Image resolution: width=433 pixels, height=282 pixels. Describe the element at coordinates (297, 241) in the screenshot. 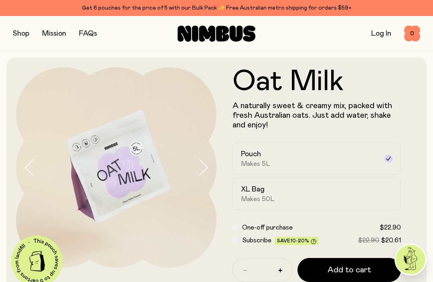

I see `span: Save` at that location.